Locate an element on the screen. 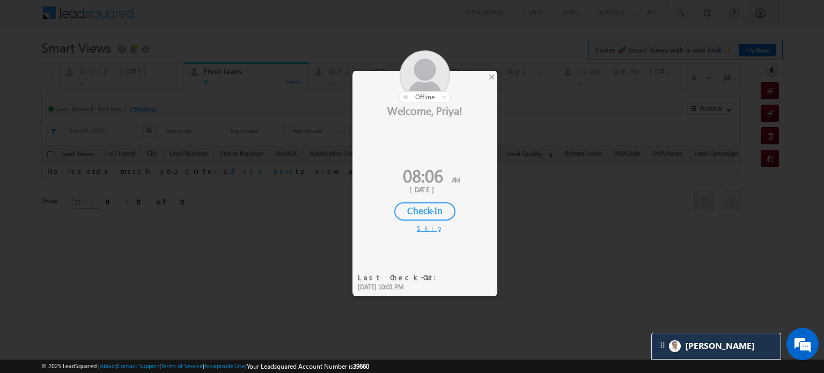  span: 39660 is located at coordinates (361, 366).